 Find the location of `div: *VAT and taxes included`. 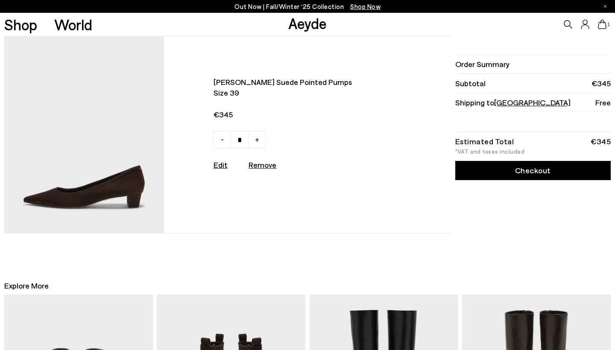

div: *VAT and taxes included is located at coordinates (533, 152).